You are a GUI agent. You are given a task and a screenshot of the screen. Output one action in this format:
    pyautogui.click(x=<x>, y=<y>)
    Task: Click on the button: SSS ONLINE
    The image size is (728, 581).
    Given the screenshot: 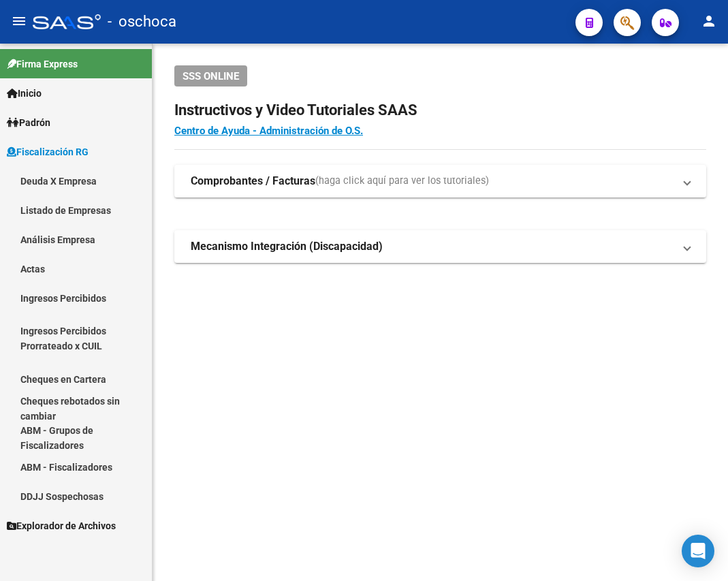 What is the action you would take?
    pyautogui.click(x=210, y=75)
    